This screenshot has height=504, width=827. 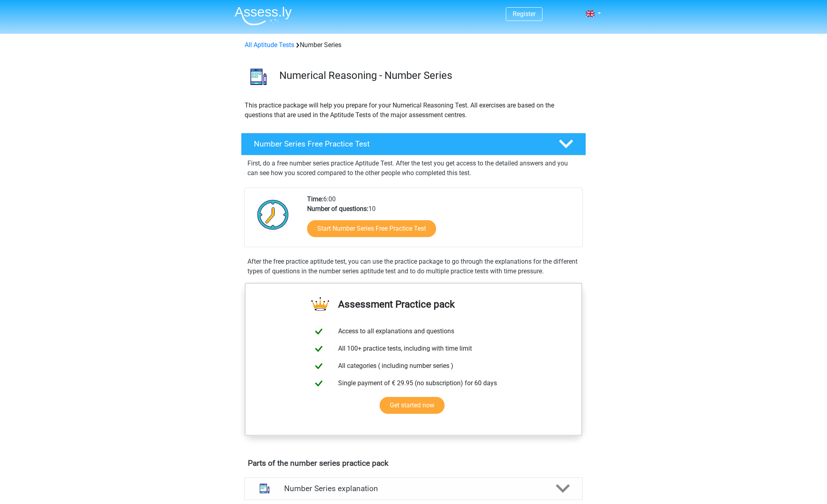 What do you see at coordinates (429, 75) in the screenshot?
I see `h3: Numerical Reasoning - Number Series` at bounding box center [429, 75].